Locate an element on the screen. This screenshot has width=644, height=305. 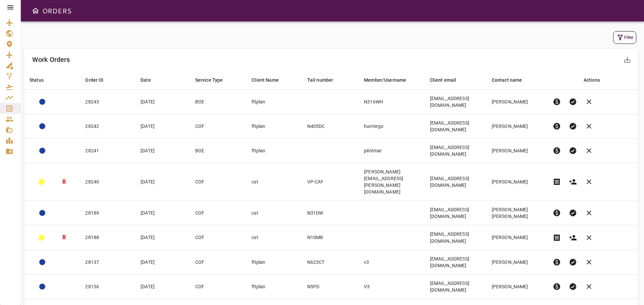
span: Service Type is located at coordinates (213, 80).